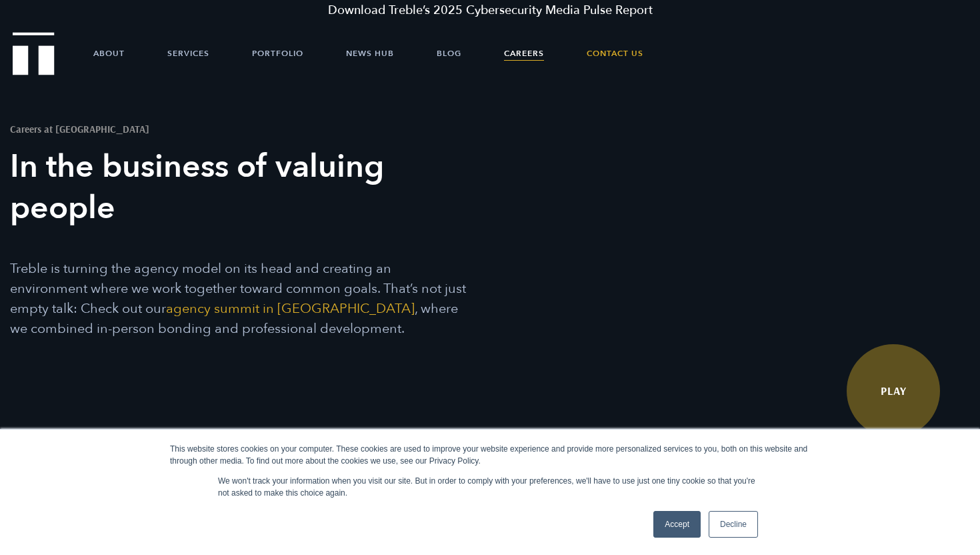 This screenshot has height=555, width=980. Describe the element at coordinates (34, 53) in the screenshot. I see `img: Treble logo` at that location.